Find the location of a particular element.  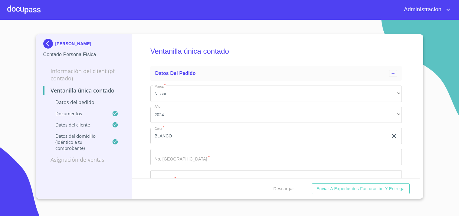

button: clear input is located at coordinates (394, 136).